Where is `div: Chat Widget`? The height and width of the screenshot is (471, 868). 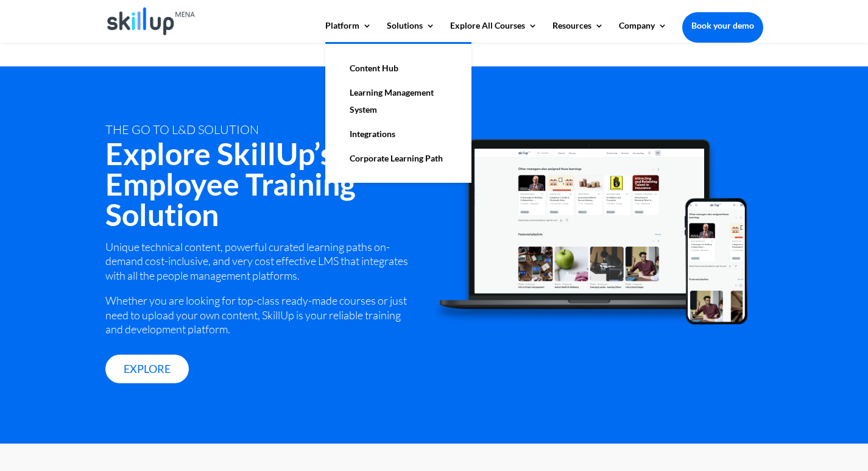
div: Chat Widget is located at coordinates (767, 405).